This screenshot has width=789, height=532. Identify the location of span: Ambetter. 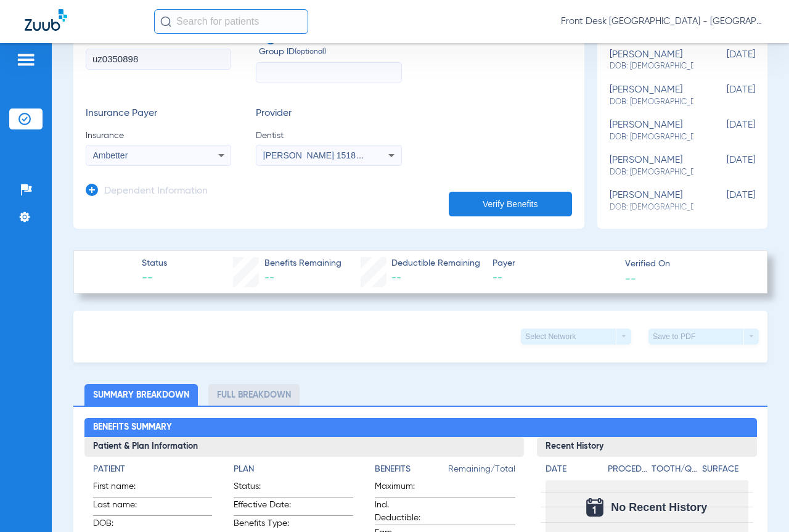
(110, 156).